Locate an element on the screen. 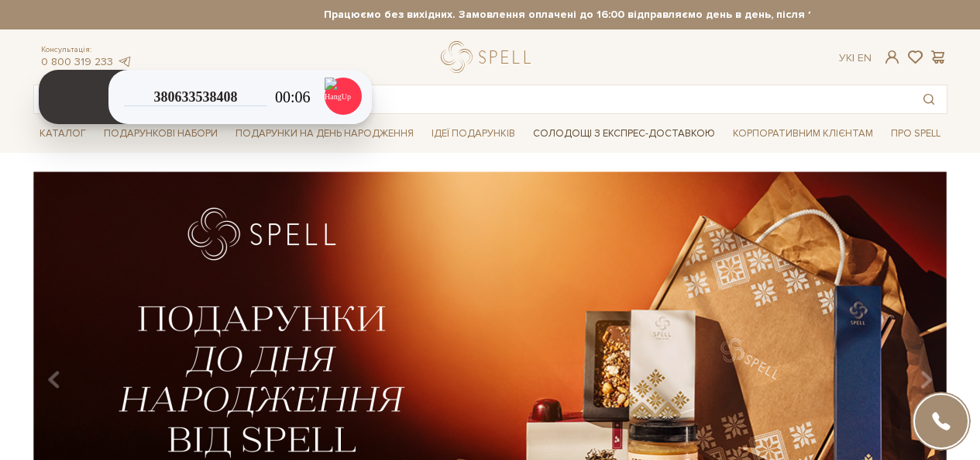 The image size is (980, 460). button: Пошук товару у каталозі is located at coordinates (929, 99).